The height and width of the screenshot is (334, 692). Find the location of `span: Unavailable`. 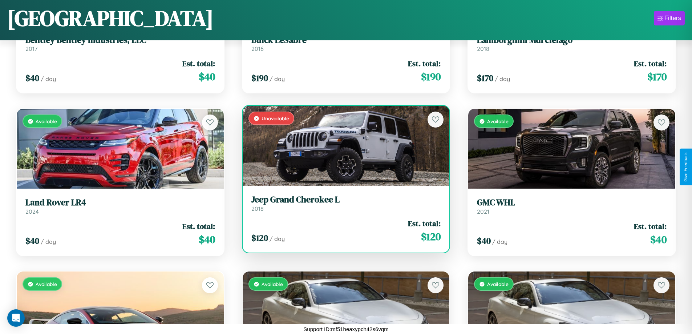

span: Unavailable is located at coordinates (275, 118).